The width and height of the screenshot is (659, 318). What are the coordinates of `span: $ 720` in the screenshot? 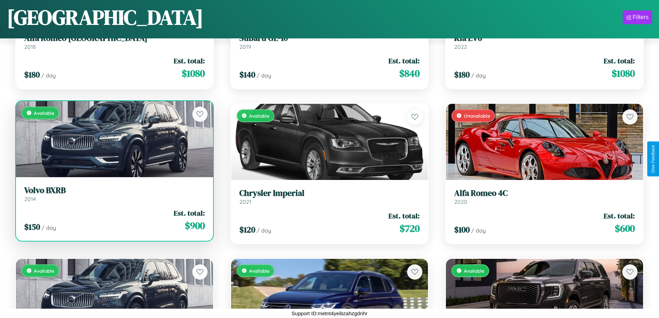 It's located at (409, 228).